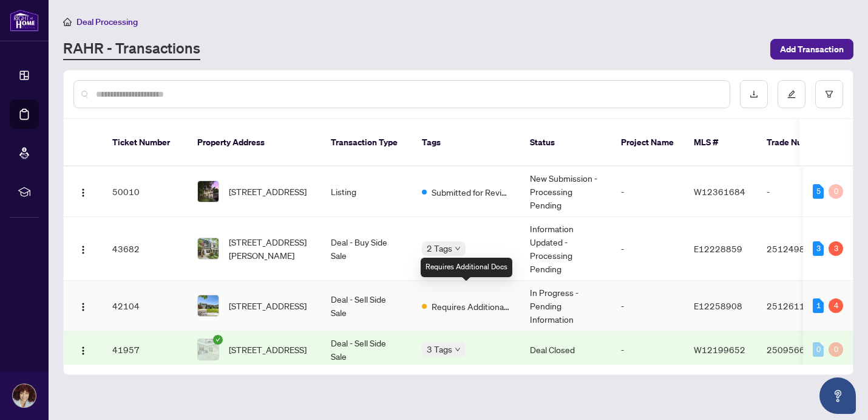 The width and height of the screenshot is (868, 420). Describe the element at coordinates (439, 349) in the screenshot. I see `span: 3 Tags` at that location.